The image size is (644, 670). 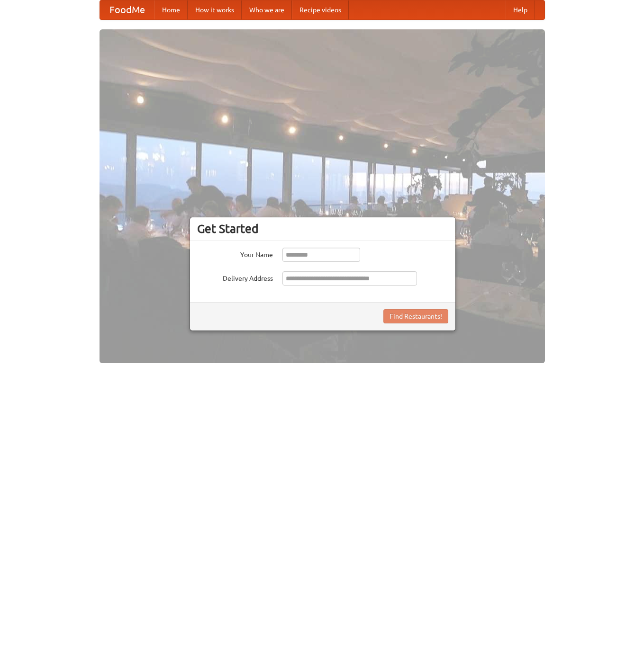 What do you see at coordinates (127, 10) in the screenshot?
I see `a: FoodMe` at bounding box center [127, 10].